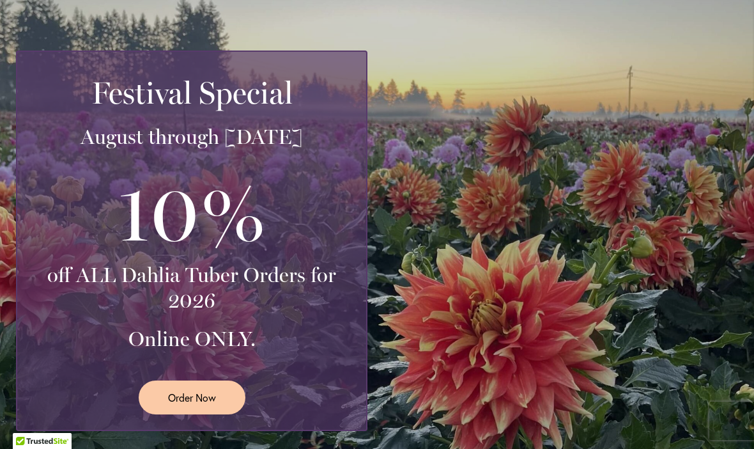  Describe the element at coordinates (192, 212) in the screenshot. I see `h3: 10%` at that location.